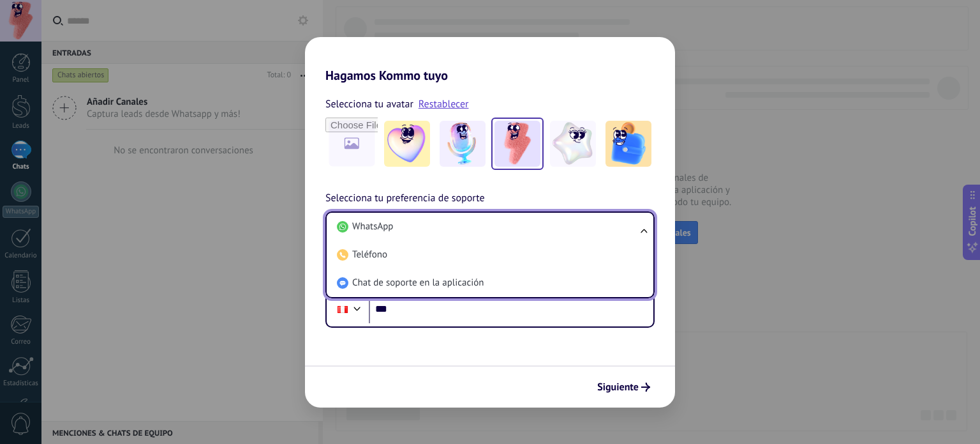  What do you see at coordinates (373, 227) in the screenshot?
I see `span: WhatsApp` at bounding box center [373, 227].